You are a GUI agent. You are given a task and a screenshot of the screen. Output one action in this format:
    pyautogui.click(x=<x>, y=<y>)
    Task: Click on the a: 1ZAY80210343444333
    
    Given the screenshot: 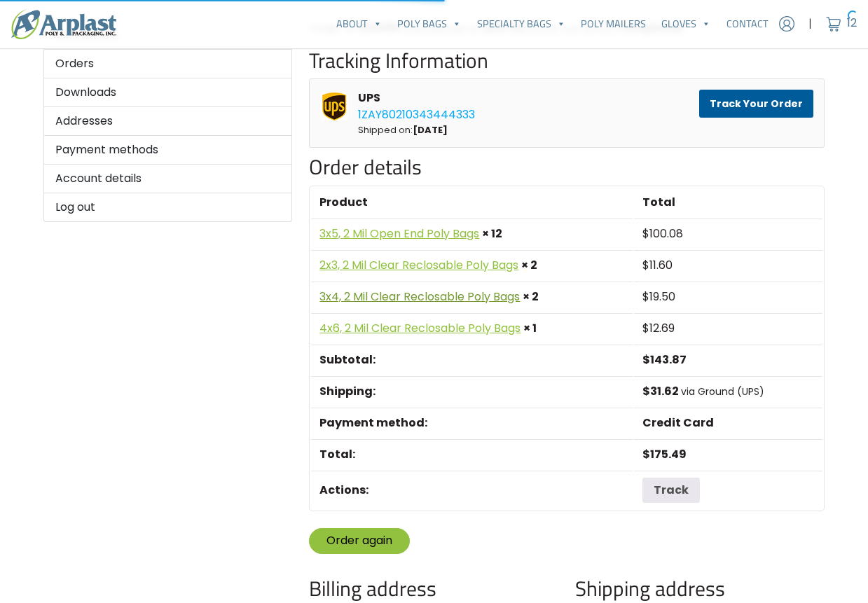 What is the action you would take?
    pyautogui.click(x=416, y=114)
    